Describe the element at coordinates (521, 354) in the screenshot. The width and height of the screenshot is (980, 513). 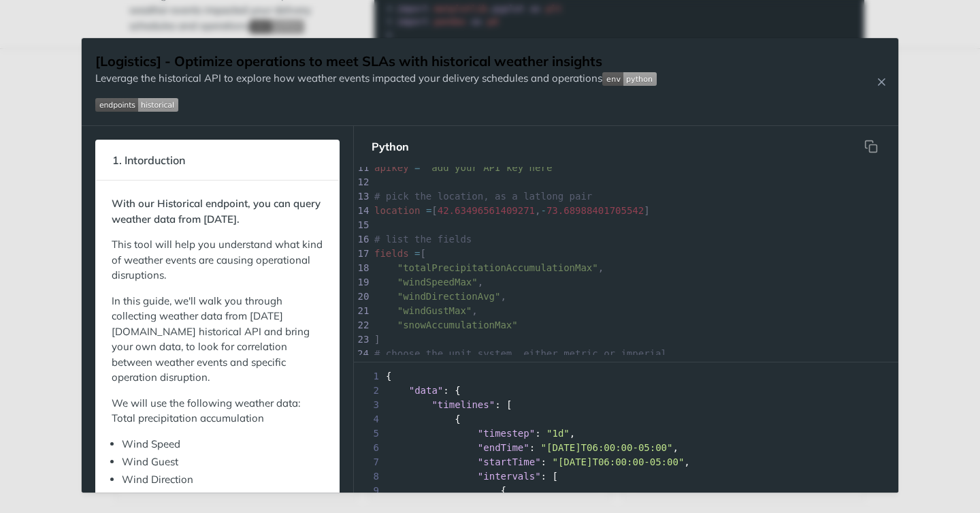
I see `span: # choose the unit system, either metric or imperial` at that location.